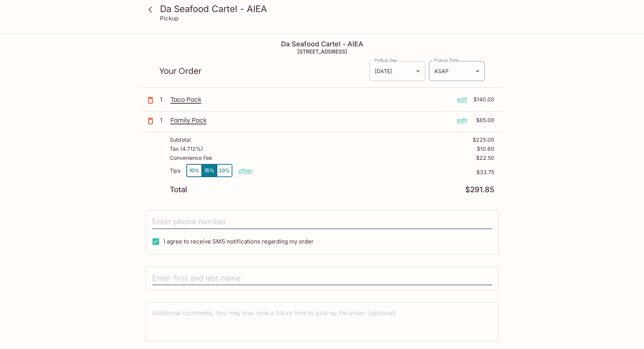  Describe the element at coordinates (485, 158) in the screenshot. I see `p: $22.50` at that location.